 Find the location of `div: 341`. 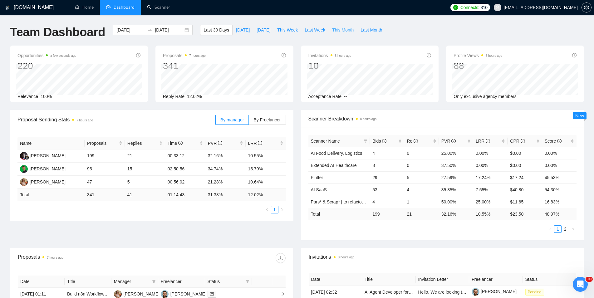

div: 341 is located at coordinates (184, 66).